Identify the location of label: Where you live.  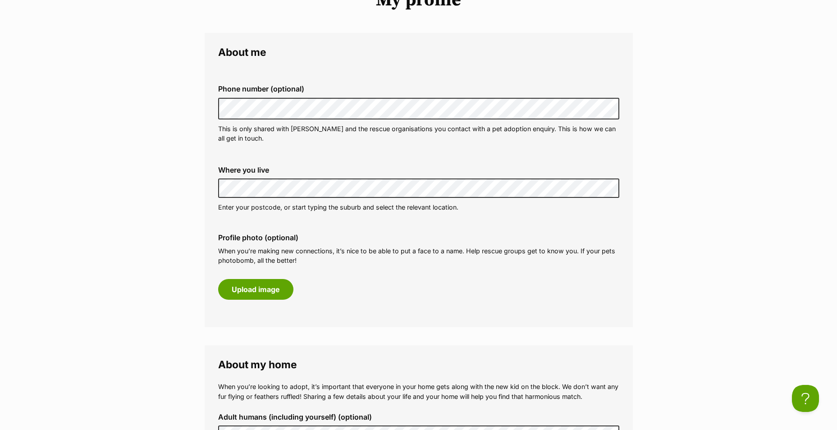
(419, 170).